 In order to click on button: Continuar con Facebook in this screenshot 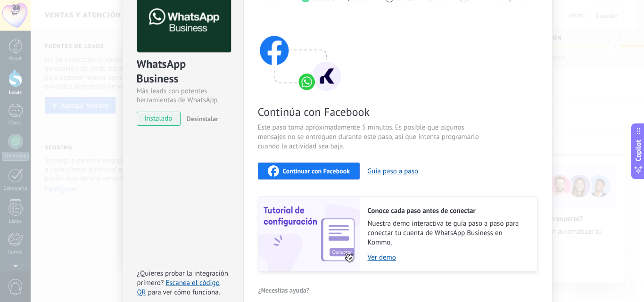, I will do `click(308, 171)`.